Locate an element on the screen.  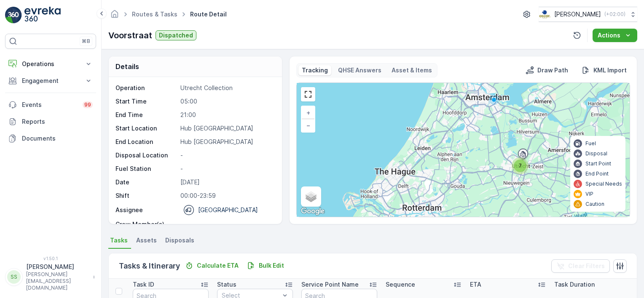
a: Zoom In is located at coordinates (308, 113).